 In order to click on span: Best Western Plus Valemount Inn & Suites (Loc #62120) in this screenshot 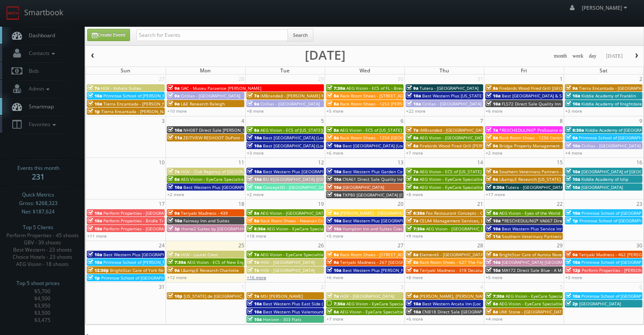, I will do `click(320, 311)`.